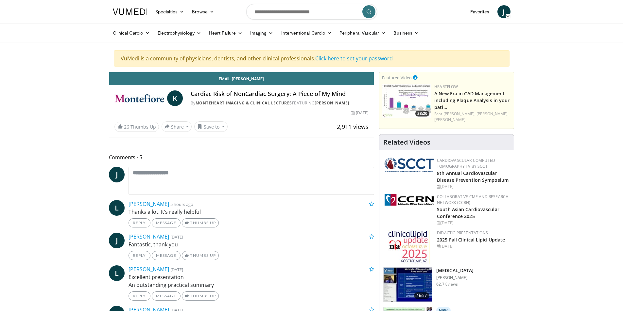 This screenshot has height=311, width=623. What do you see at coordinates (126, 127) in the screenshot?
I see `span: 26` at bounding box center [126, 127].